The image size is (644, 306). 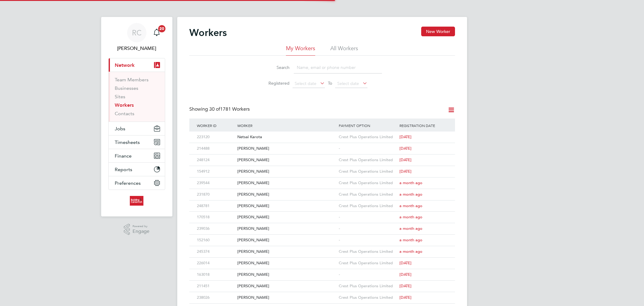 What do you see at coordinates (137, 200) in the screenshot?
I see `a: Go to home page` at bounding box center [137, 200].